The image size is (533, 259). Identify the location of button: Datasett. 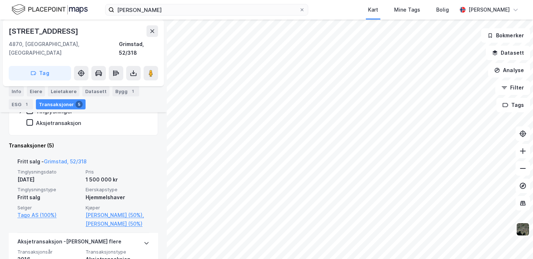
(508, 53).